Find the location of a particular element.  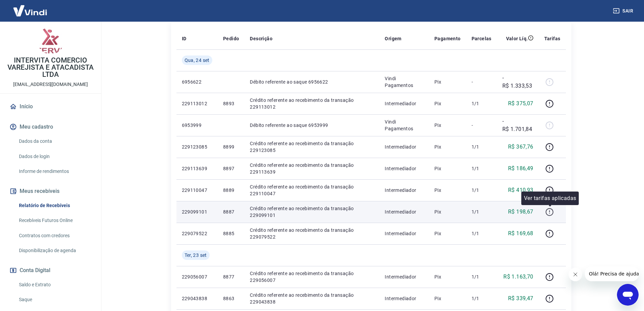

span: Ter, 23 set is located at coordinates (196, 255).